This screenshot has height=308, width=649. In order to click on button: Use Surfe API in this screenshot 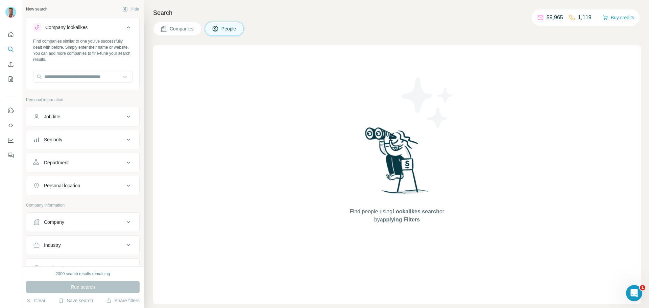, I will do `click(11, 125)`.